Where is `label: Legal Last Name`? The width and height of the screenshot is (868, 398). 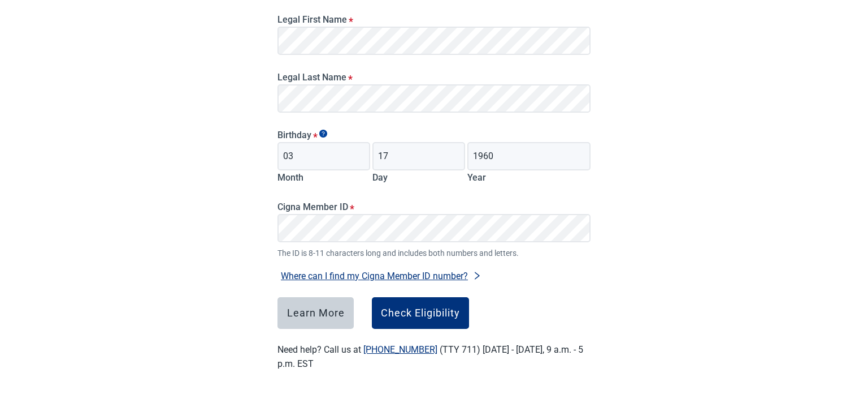
label: Legal Last Name is located at coordinates (434, 77).